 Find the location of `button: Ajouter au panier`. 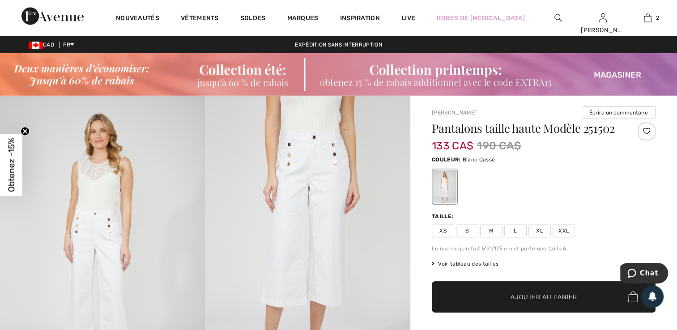

button: Ajouter au panier is located at coordinates (544, 297).